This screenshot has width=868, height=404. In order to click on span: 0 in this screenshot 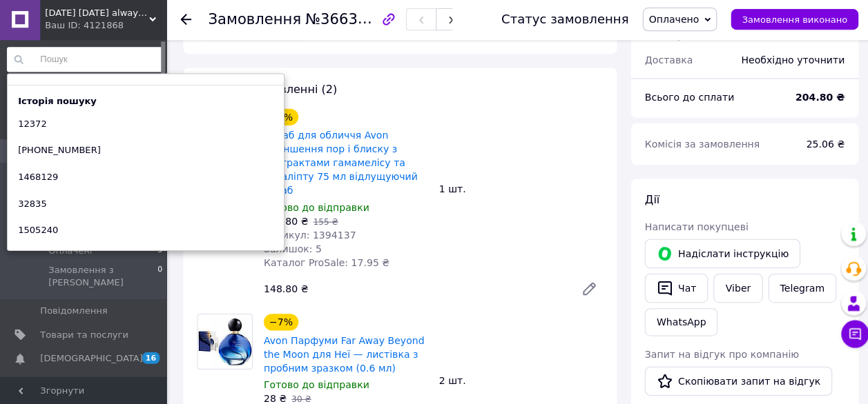, I will do `click(158, 276)`.